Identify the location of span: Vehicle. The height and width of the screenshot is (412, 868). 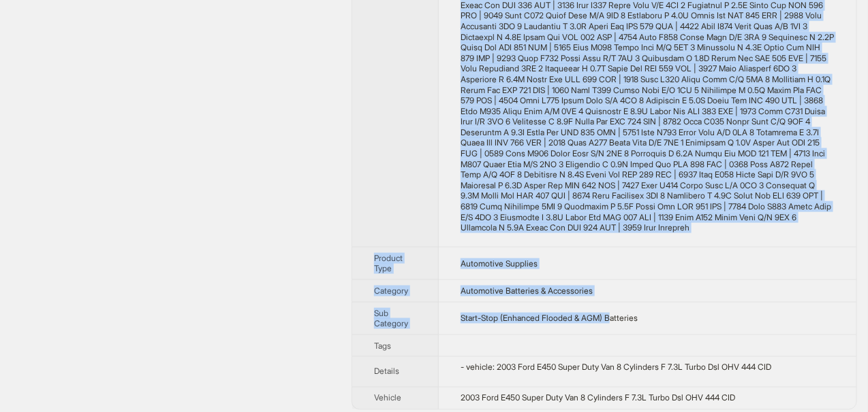
(388, 398).